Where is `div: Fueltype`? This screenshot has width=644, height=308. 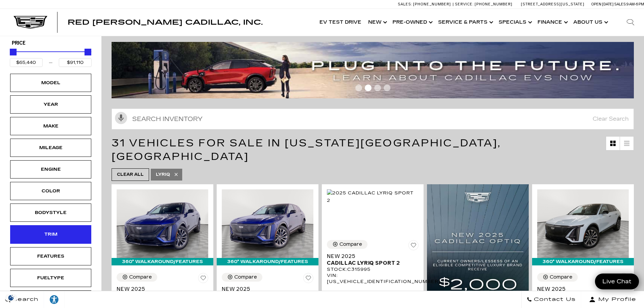
div: Fueltype is located at coordinates (51, 278).